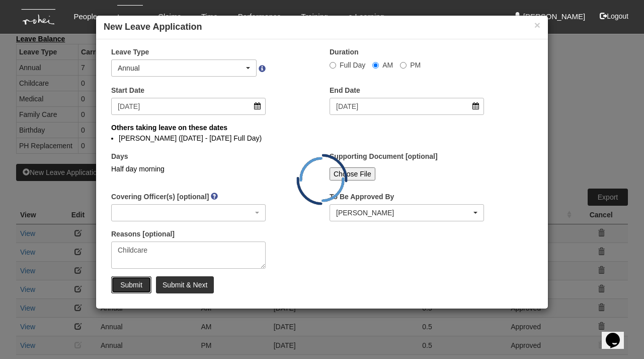  I want to click on label: Days, so click(120, 156).